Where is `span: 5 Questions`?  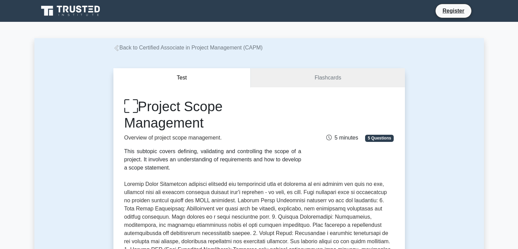 span: 5 Questions is located at coordinates (379, 138).